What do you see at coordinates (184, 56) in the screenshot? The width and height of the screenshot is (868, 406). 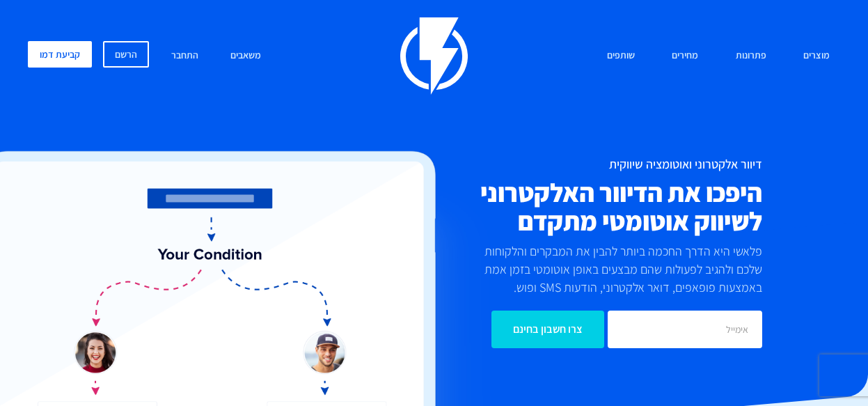 I see `a: התחבר` at bounding box center [184, 56].